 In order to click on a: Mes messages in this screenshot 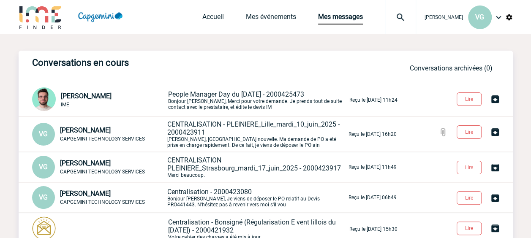, I will do `click(341, 19)`.